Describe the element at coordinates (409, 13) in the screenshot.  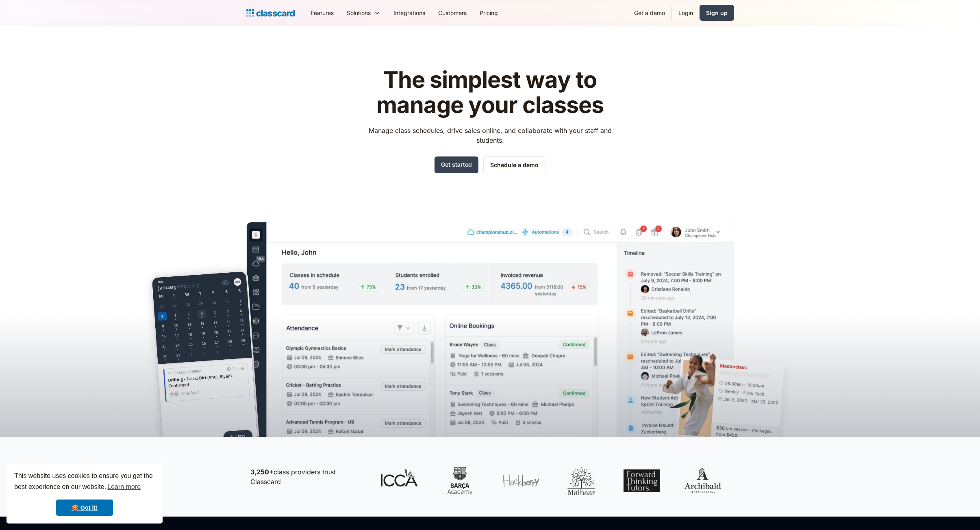
I see `a: Integrations` at that location.